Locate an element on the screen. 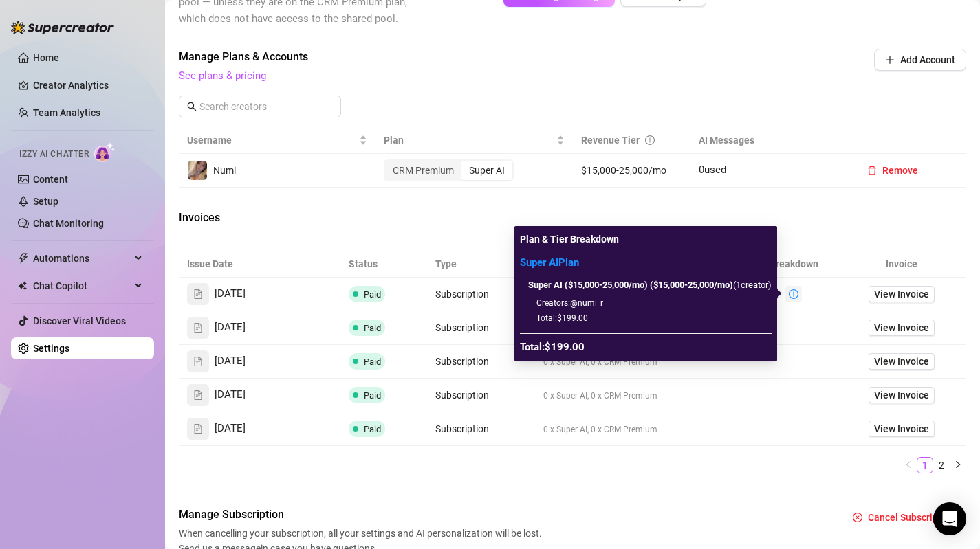 This screenshot has width=980, height=549. span: delete is located at coordinates (872, 171).